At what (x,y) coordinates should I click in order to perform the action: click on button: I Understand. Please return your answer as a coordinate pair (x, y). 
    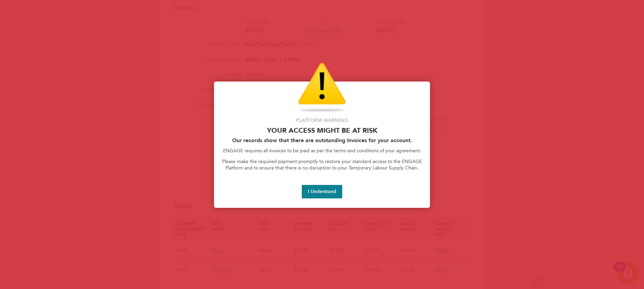
    Looking at the image, I should click on (322, 191).